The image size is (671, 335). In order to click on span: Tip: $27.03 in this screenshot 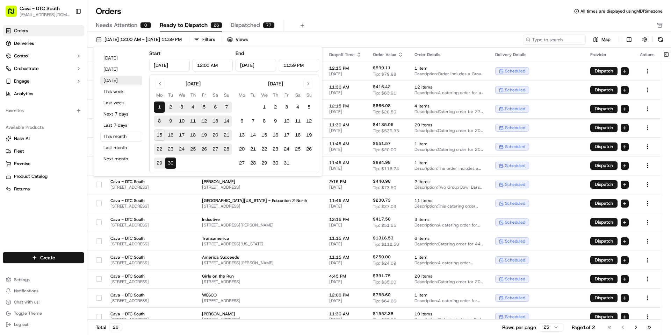, I will do `click(385, 206)`.